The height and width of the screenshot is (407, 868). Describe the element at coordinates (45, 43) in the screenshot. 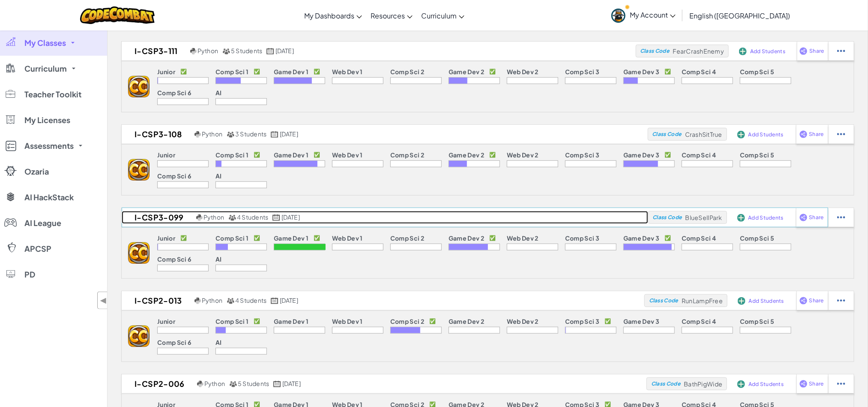

I see `span: My Classes` at that location.